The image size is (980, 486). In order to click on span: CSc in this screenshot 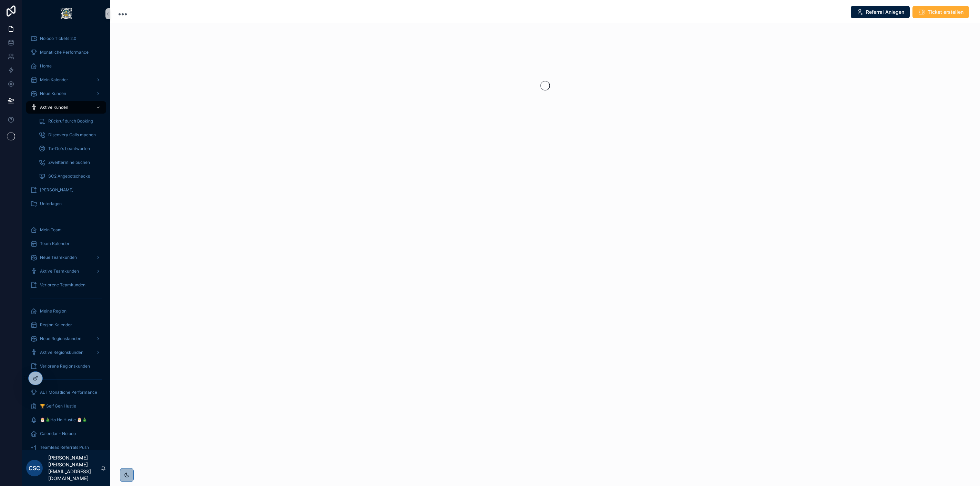, I will do `click(35, 468)`.